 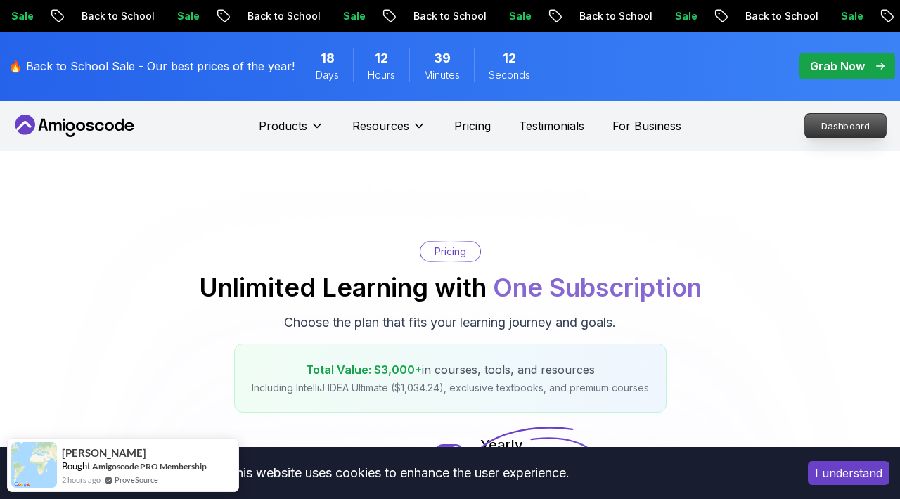 What do you see at coordinates (647, 126) in the screenshot?
I see `p: For Business` at bounding box center [647, 126].